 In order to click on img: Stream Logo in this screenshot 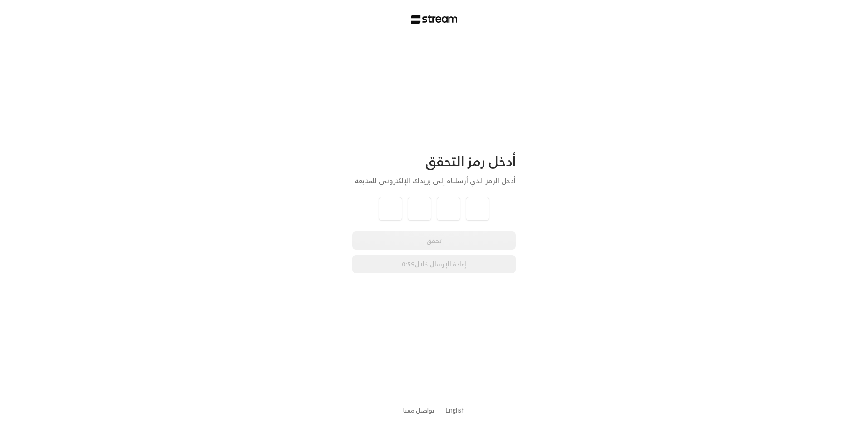, I will do `click(434, 20)`.